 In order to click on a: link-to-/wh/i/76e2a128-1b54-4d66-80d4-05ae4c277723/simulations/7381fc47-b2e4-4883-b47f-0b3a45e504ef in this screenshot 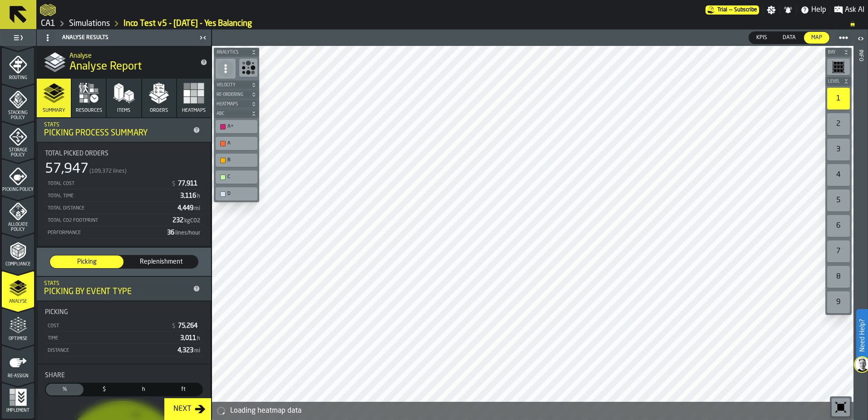, I will do `click(187, 24)`.